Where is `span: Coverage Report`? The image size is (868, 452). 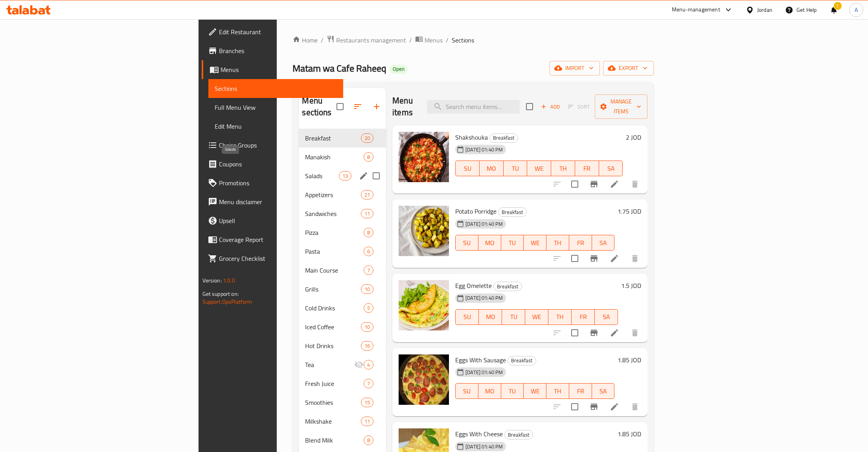
span: Coverage Report is located at coordinates (278, 239).